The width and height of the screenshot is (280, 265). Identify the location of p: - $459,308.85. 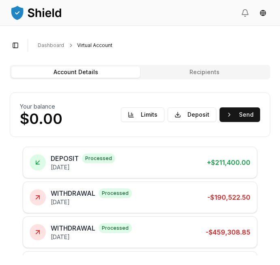
(228, 232).